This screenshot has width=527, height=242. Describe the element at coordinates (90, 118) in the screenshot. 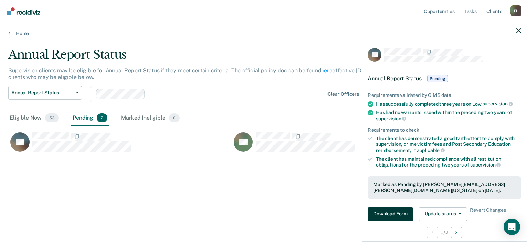

I see `div: Pending` at that location.